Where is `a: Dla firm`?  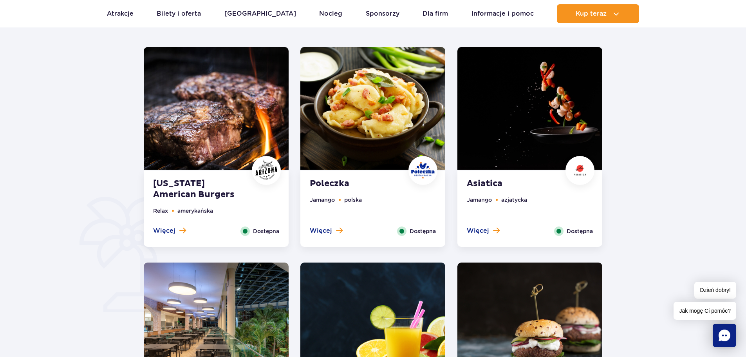 a: Dla firm is located at coordinates (435, 14).